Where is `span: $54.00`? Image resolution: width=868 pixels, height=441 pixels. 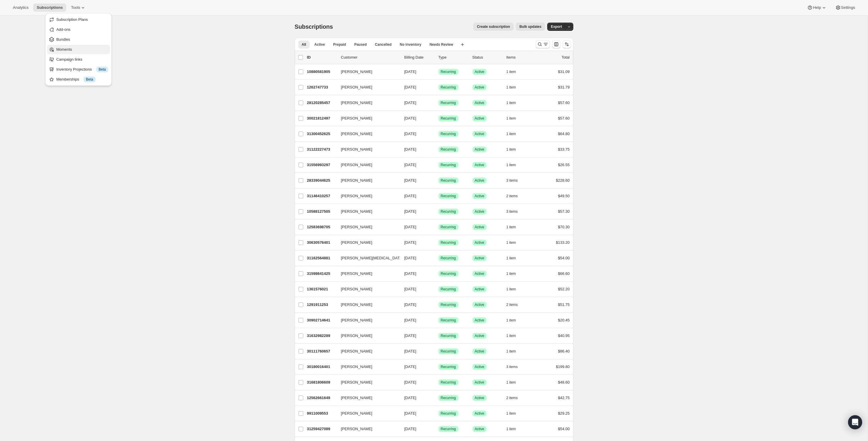 span: $54.00 is located at coordinates (564, 429).